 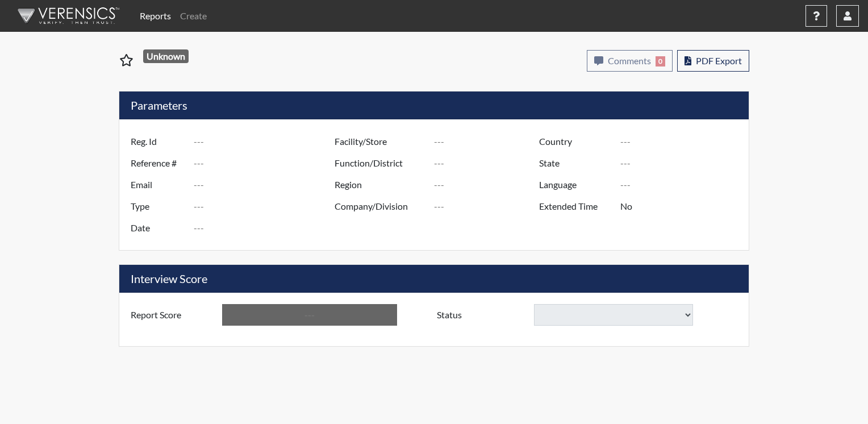 What do you see at coordinates (155, 16) in the screenshot?
I see `a: Reports` at bounding box center [155, 16].